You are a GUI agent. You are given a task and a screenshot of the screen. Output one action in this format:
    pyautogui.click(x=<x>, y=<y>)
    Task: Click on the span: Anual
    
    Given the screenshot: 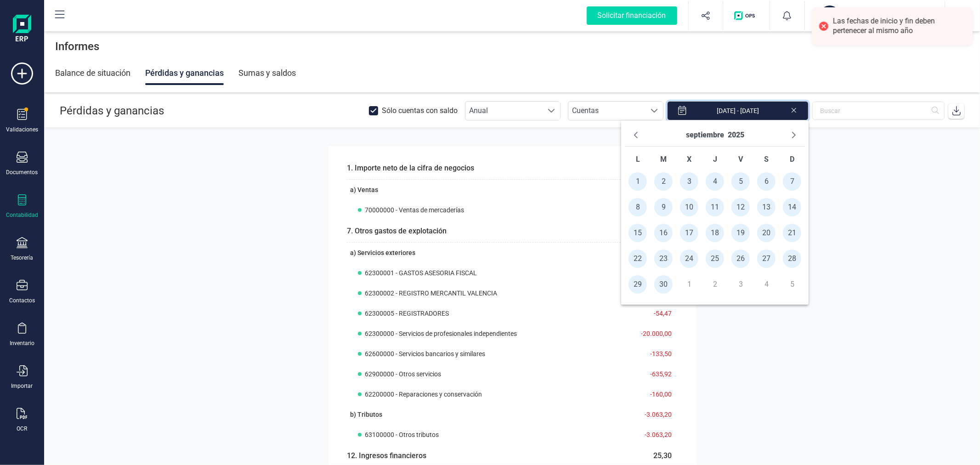 What is the action you would take?
    pyautogui.click(x=504, y=111)
    